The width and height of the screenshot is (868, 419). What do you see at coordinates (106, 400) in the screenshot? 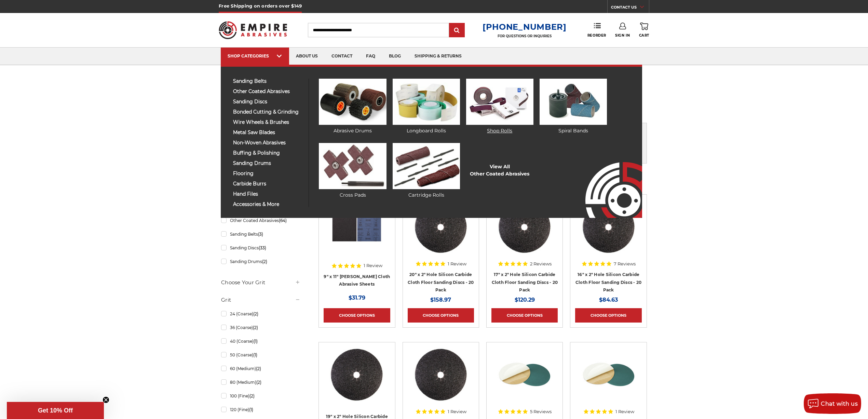
I see `button: Close teaser` at bounding box center [106, 400].